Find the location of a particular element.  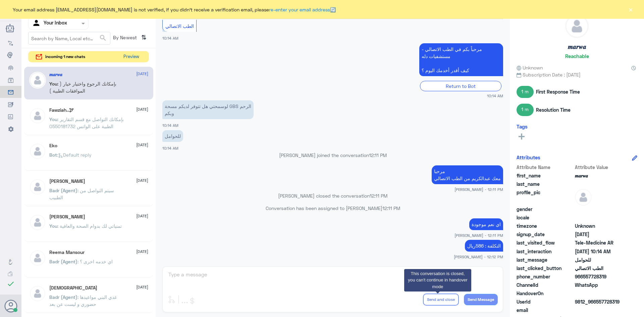

span: phone_number is located at coordinates (545, 276).